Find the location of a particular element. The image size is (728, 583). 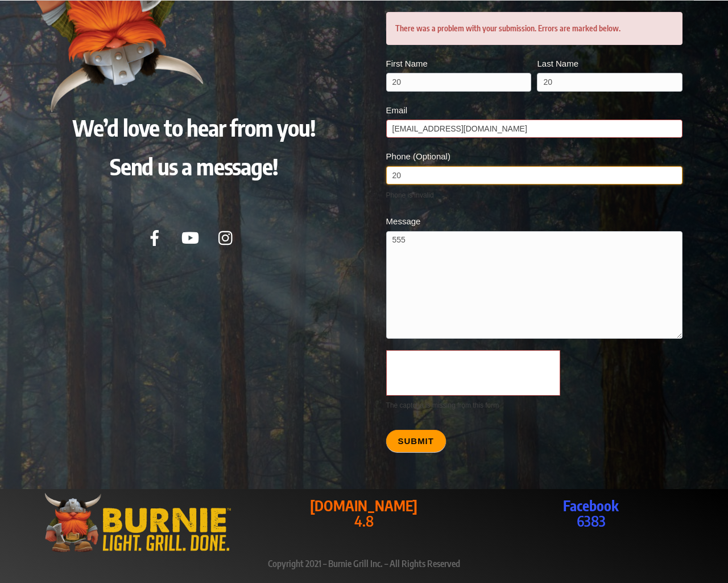

textarea: 555 is located at coordinates (534, 284).